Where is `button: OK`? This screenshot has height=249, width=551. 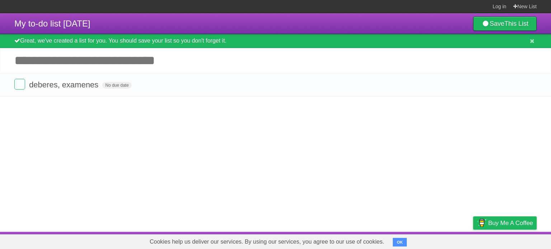 button: OK is located at coordinates (400, 242).